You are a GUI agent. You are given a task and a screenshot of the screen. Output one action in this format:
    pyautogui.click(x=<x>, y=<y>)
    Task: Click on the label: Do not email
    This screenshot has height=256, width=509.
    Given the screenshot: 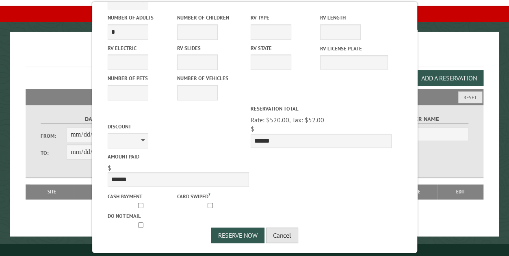 What is the action you would take?
    pyautogui.click(x=141, y=216)
    